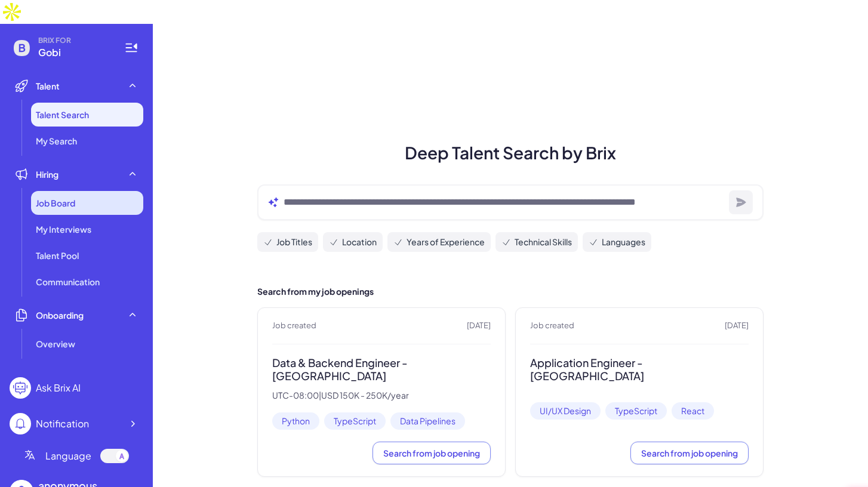 Image resolution: width=868 pixels, height=487 pixels. What do you see at coordinates (56, 203) in the screenshot?
I see `span: Job Board` at bounding box center [56, 203].